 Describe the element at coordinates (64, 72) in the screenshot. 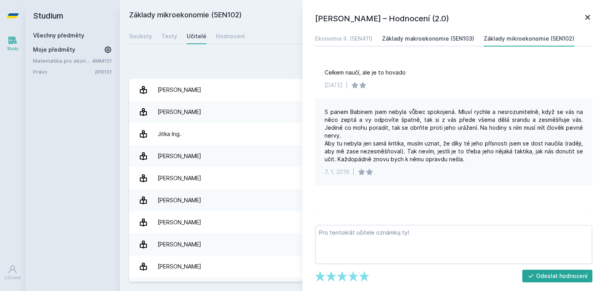

I see `a: Právo` at that location.